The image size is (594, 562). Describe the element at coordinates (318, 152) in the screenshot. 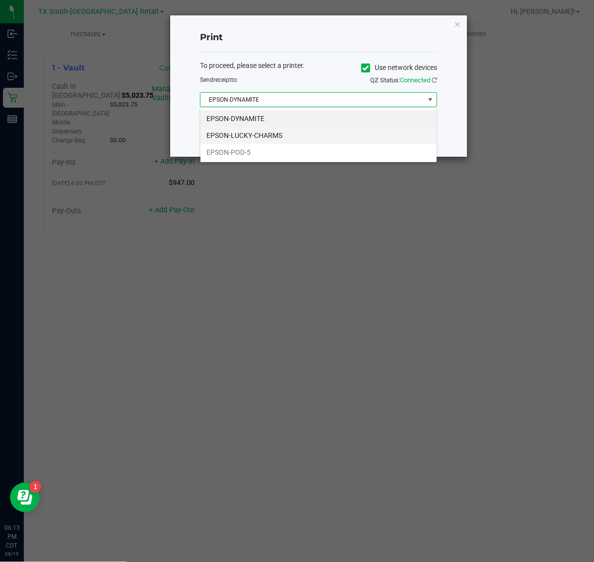

I see `li: EPSON-POD-5` at that location.